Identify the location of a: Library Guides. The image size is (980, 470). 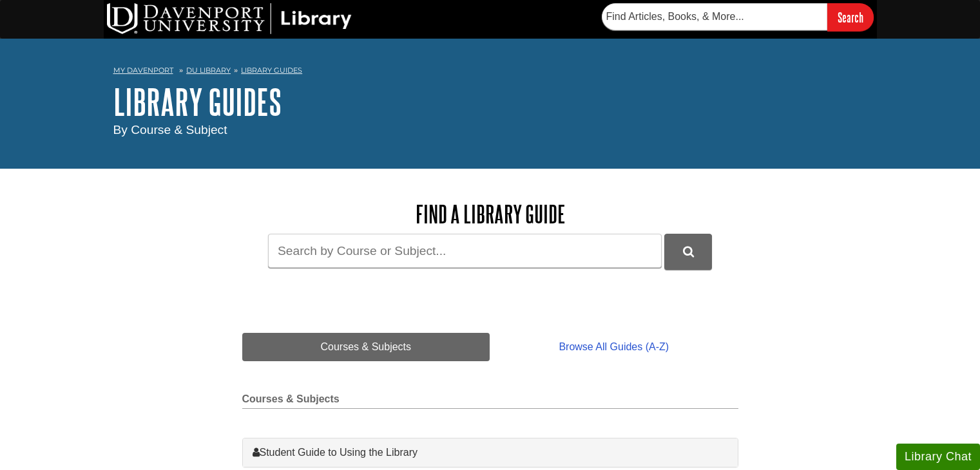
(271, 70).